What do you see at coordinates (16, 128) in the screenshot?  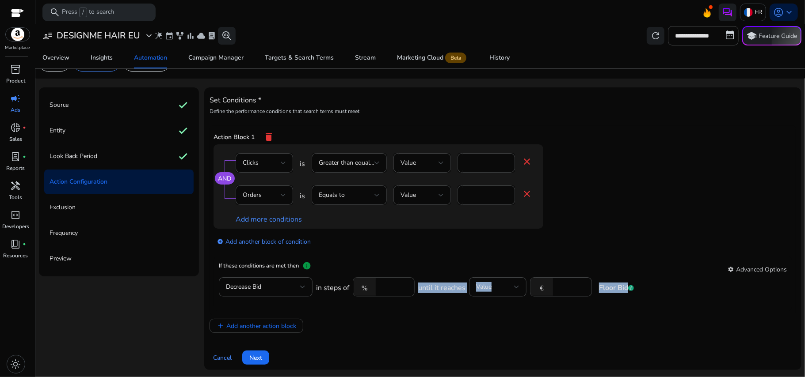 I see `span: donut_small` at bounding box center [16, 128].